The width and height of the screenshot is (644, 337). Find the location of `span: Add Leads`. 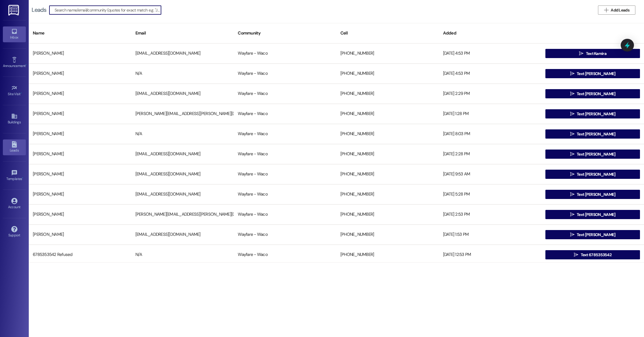

span: Add Leads is located at coordinates (619, 10).